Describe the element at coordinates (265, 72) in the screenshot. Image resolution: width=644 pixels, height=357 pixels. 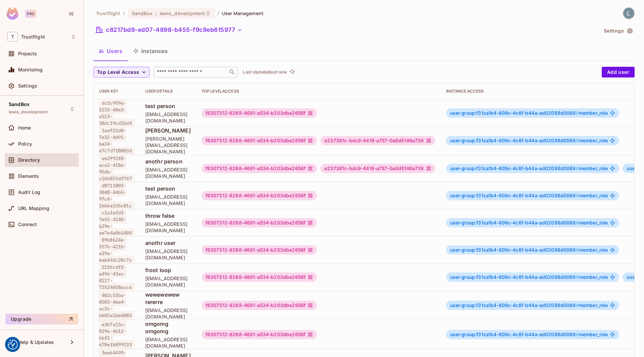
I see `p: Last Updated just now` at that location.